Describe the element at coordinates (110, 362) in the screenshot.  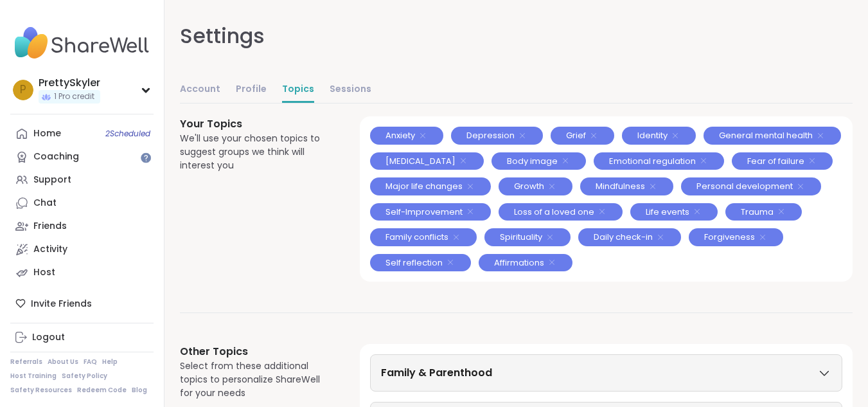
I see `a: Help` at that location.